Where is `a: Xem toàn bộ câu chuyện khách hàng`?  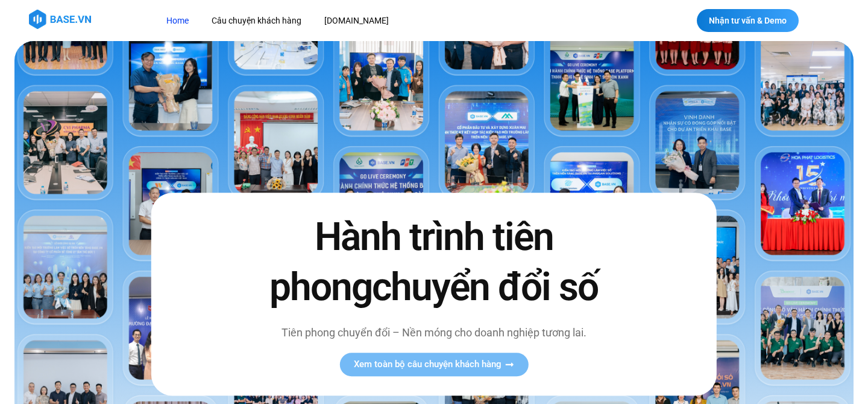
a: Xem toàn bộ câu chuyện khách hàng is located at coordinates (434, 364).